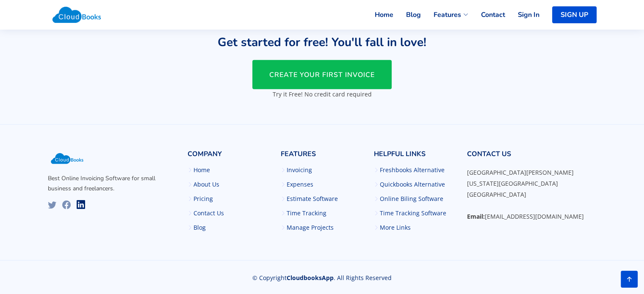 The height and width of the screenshot is (294, 644). What do you see at coordinates (322, 157) in the screenshot?
I see `h4: Features` at bounding box center [322, 157].